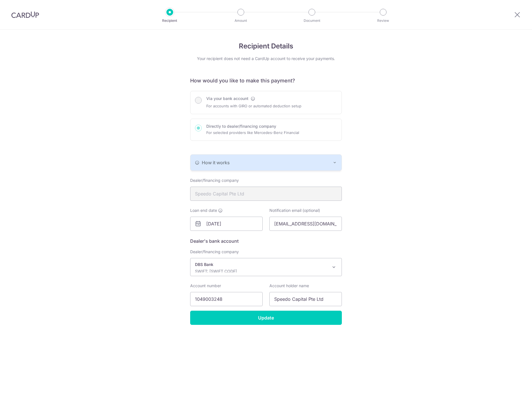  I want to click on p: DBS Bank, so click(261, 264).